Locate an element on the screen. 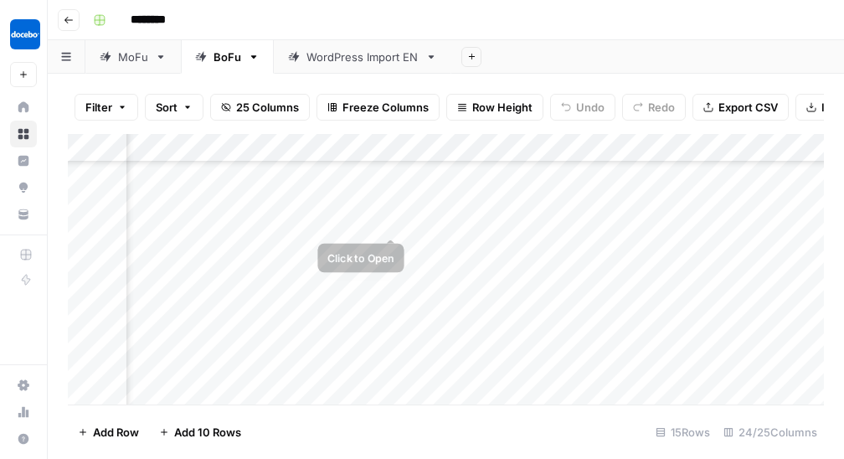 The height and width of the screenshot is (459, 844). button: Redo is located at coordinates (654, 107).